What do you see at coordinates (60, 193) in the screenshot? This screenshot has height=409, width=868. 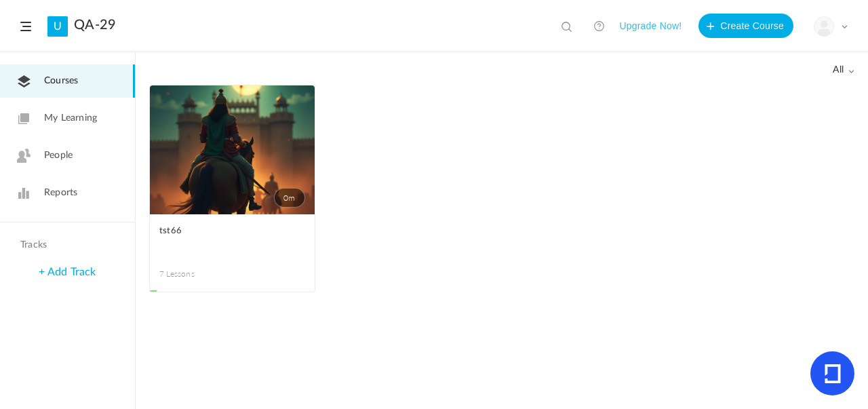 I see `span: Reports` at bounding box center [60, 193].